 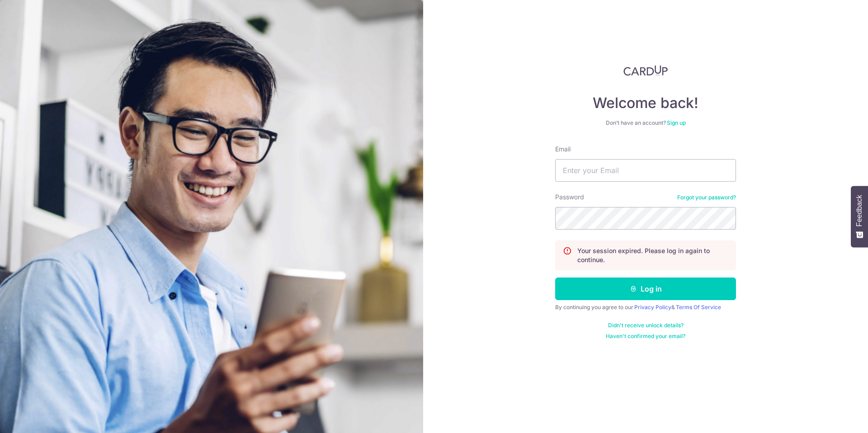 I want to click on a: Sign up, so click(x=676, y=122).